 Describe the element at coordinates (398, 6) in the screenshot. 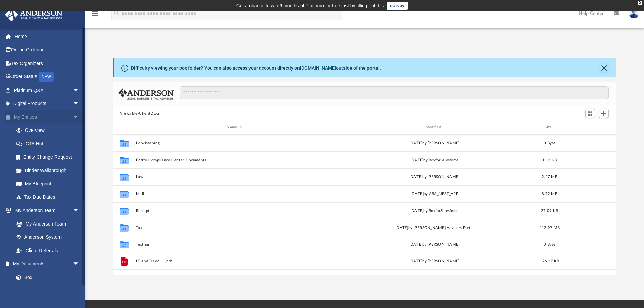

I see `a: survey` at that location.